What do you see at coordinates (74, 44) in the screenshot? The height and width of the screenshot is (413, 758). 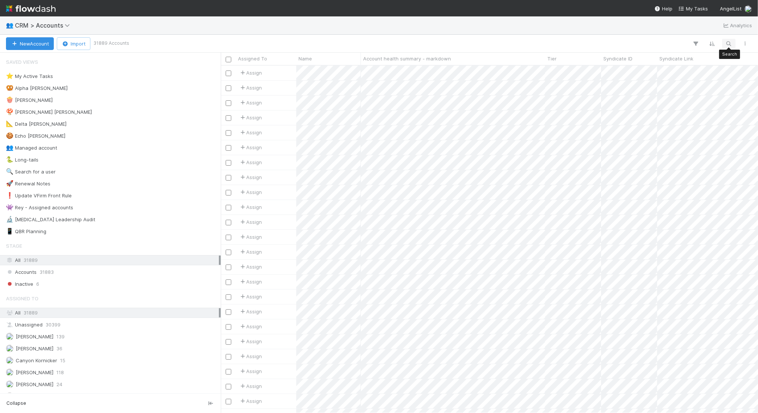 I see `button: Import` at bounding box center [74, 44].